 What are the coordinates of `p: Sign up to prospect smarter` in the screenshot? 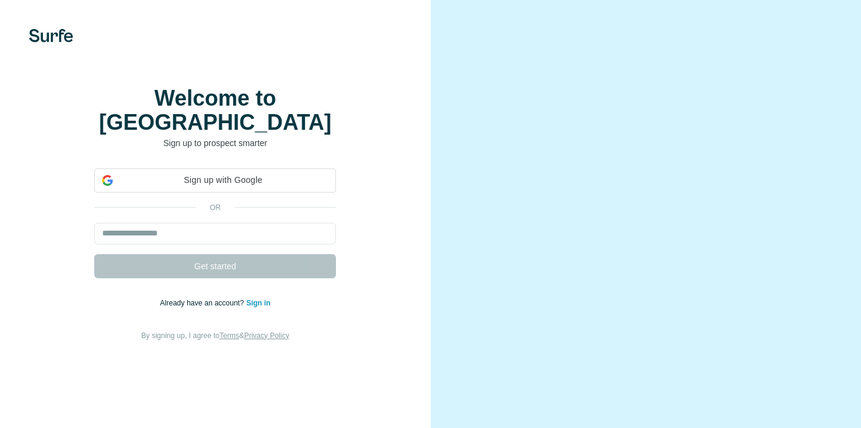 It's located at (215, 143).